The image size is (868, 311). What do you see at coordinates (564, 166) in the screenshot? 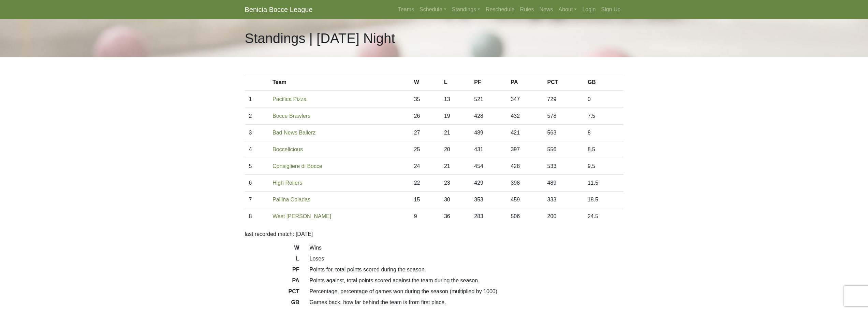
I see `td: 533` at bounding box center [564, 166].